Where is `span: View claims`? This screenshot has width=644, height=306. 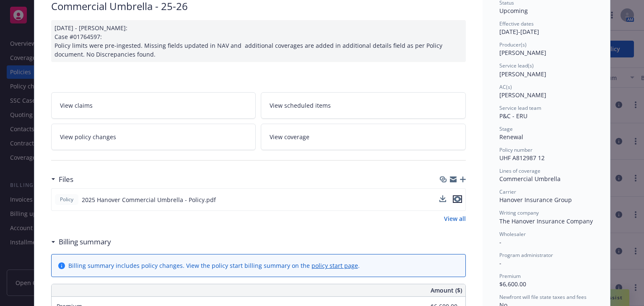 span: View claims is located at coordinates (77, 105).